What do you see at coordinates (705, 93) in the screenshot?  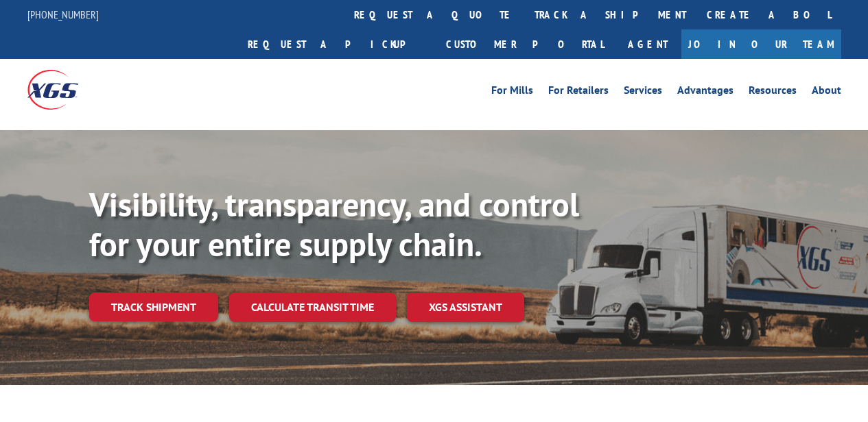 I see `a: Advantages` at bounding box center [705, 93].